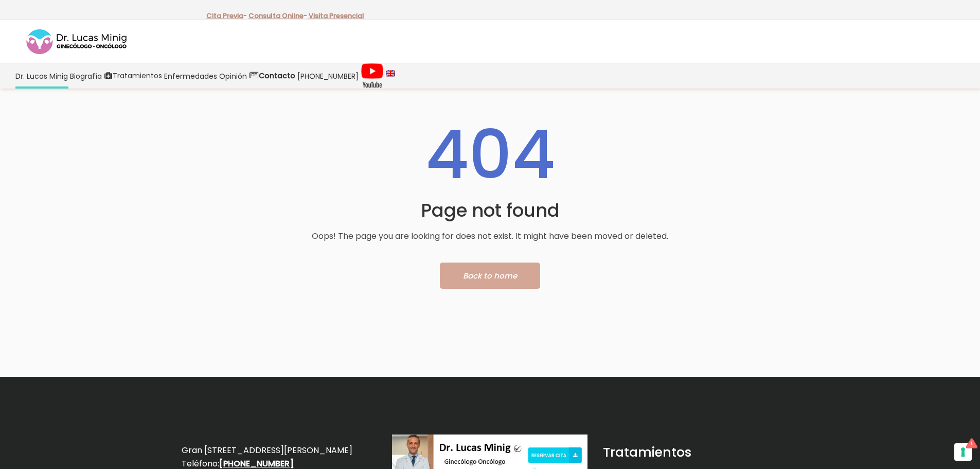  Describe the element at coordinates (137, 76) in the screenshot. I see `span: Tratamientos` at that location.